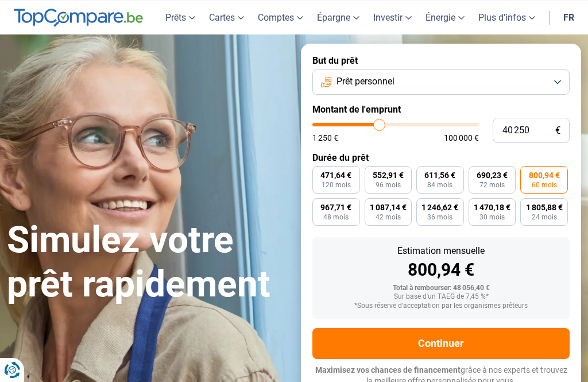 This screenshot has height=382, width=588. Describe the element at coordinates (392, 17) in the screenshot. I see `a: Investir` at that location.